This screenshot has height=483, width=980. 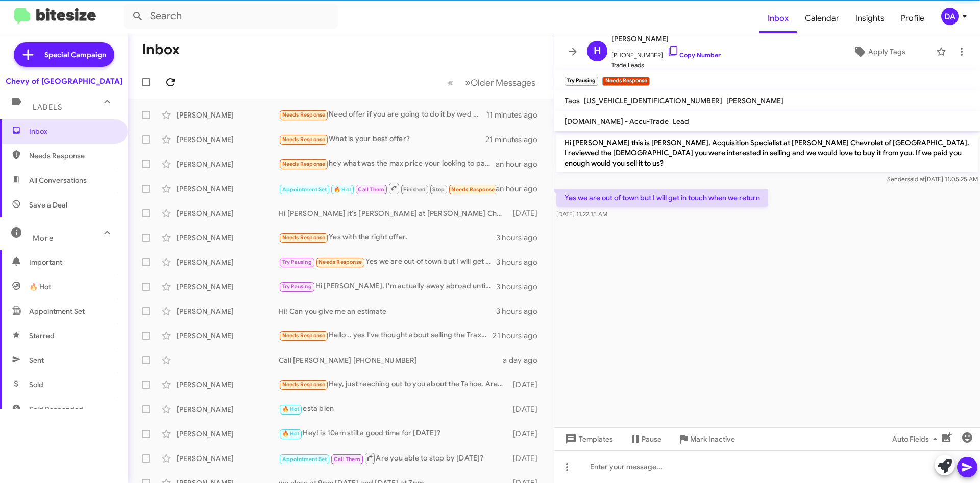 What do you see at coordinates (36, 360) in the screenshot?
I see `span: Sent` at bounding box center [36, 360].